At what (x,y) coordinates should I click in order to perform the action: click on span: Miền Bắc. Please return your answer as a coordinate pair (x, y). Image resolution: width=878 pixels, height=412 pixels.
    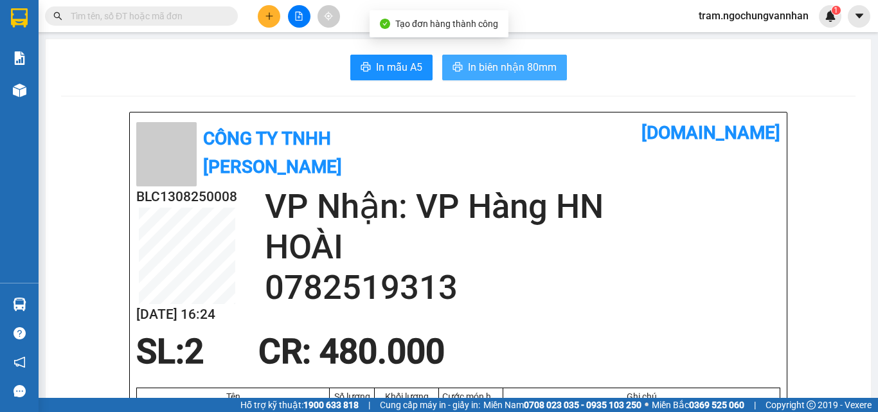
    Looking at the image, I should click on (698, 405).